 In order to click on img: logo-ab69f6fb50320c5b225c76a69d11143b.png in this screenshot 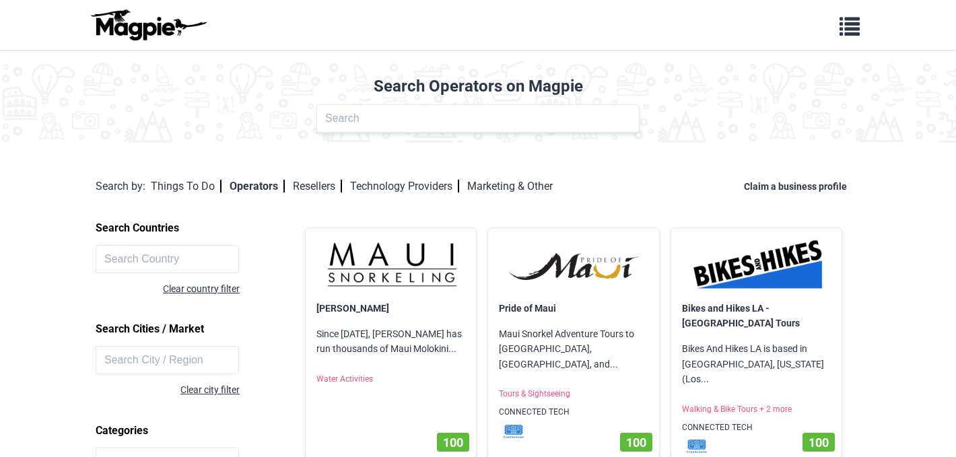, I will do `click(148, 25)`.